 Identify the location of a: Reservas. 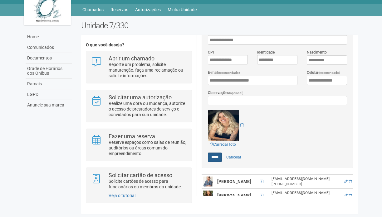
(119, 10).